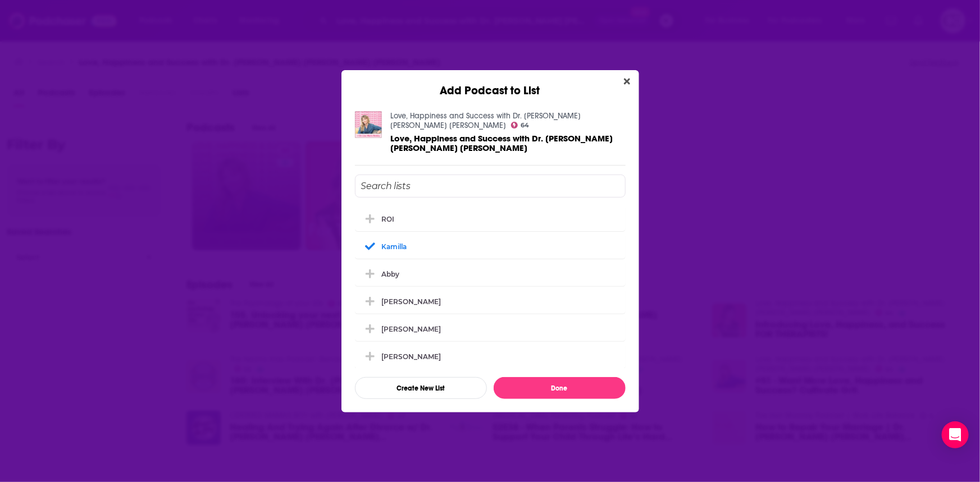  What do you see at coordinates (491, 287) in the screenshot?
I see `div: Add Podcast To List` at bounding box center [491, 287].